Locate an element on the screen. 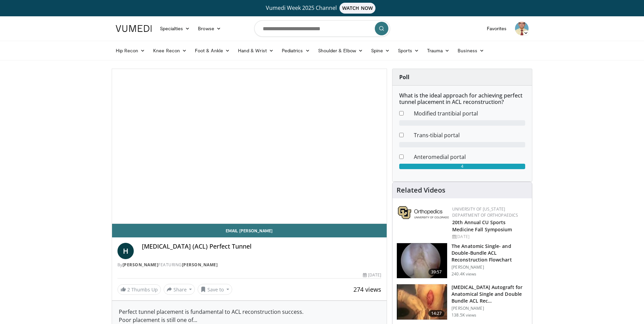 This screenshot has height=324, width=644. a: 2 Thumbs Up is located at coordinates (139, 289).